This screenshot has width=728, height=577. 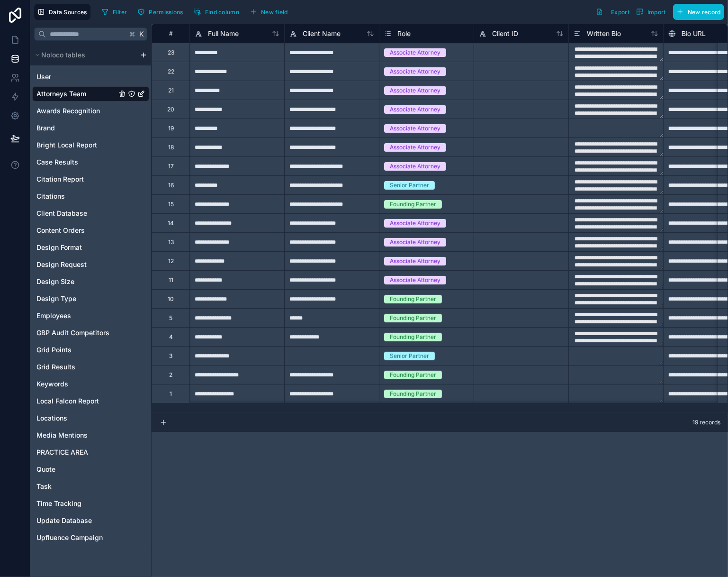 I want to click on span: New field, so click(x=275, y=12).